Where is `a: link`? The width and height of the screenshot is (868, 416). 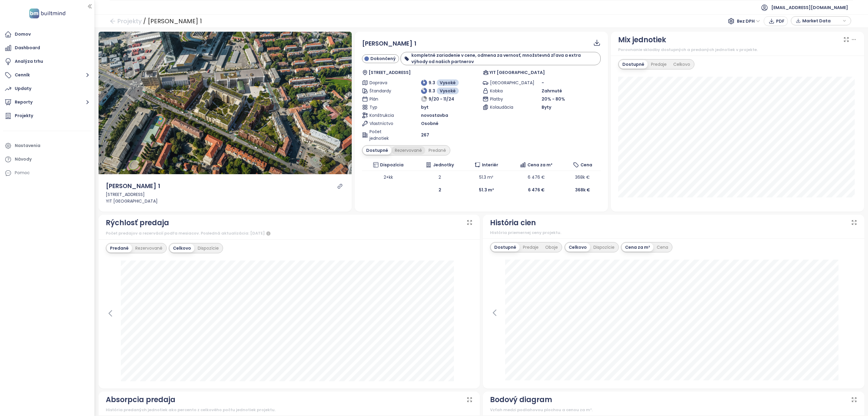 a: link is located at coordinates (340, 186).